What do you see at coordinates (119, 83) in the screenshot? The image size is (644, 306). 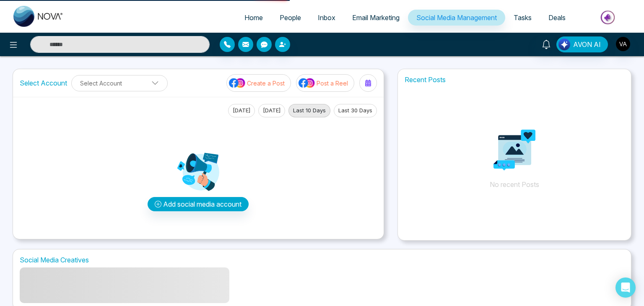 I see `button: Select Account` at bounding box center [119, 83].